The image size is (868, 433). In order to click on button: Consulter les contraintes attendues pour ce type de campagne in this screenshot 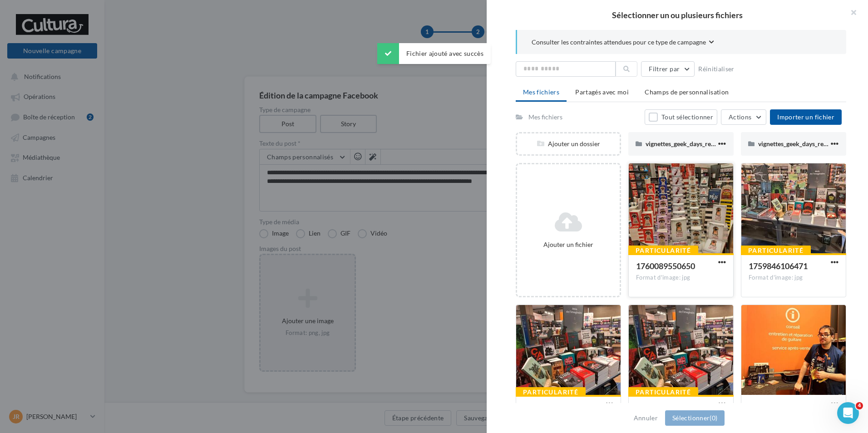, I will do `click(623, 43)`.